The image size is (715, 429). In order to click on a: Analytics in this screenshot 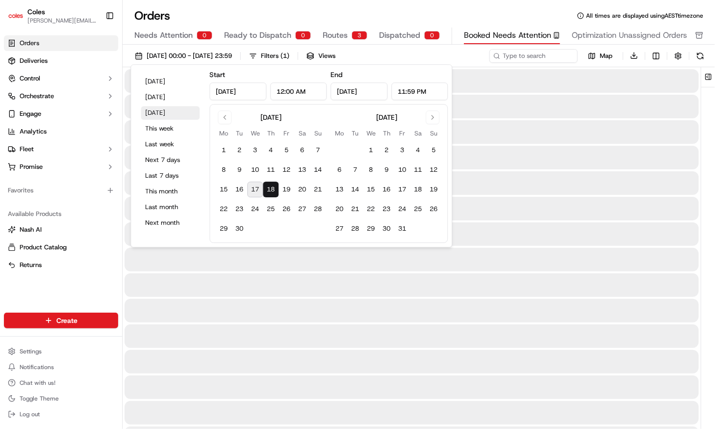, I will do `click(61, 131)`.